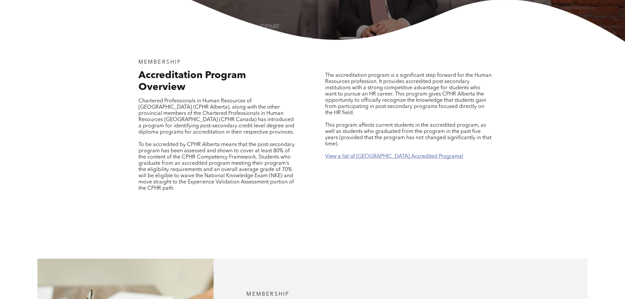 The height and width of the screenshot is (299, 625). What do you see at coordinates (408, 135) in the screenshot?
I see `span: This program affects current students in the accredited program, as well as students who graduate...` at bounding box center [408, 135].